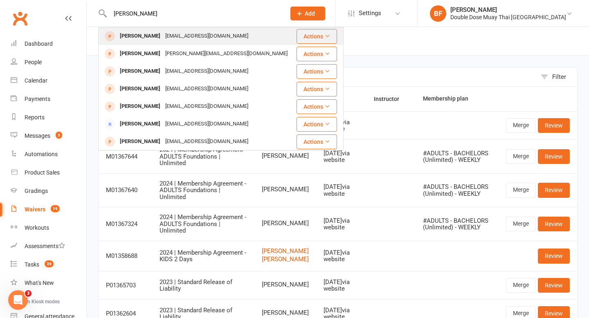  What do you see at coordinates (48, 191) in the screenshot?
I see `a: Gradings` at bounding box center [48, 191].